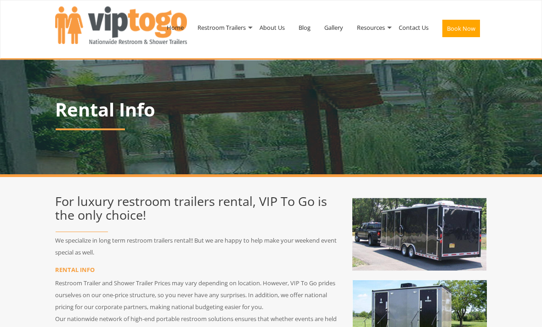 The image size is (542, 327). I want to click on h3: RENTAL INFO, so click(197, 270).